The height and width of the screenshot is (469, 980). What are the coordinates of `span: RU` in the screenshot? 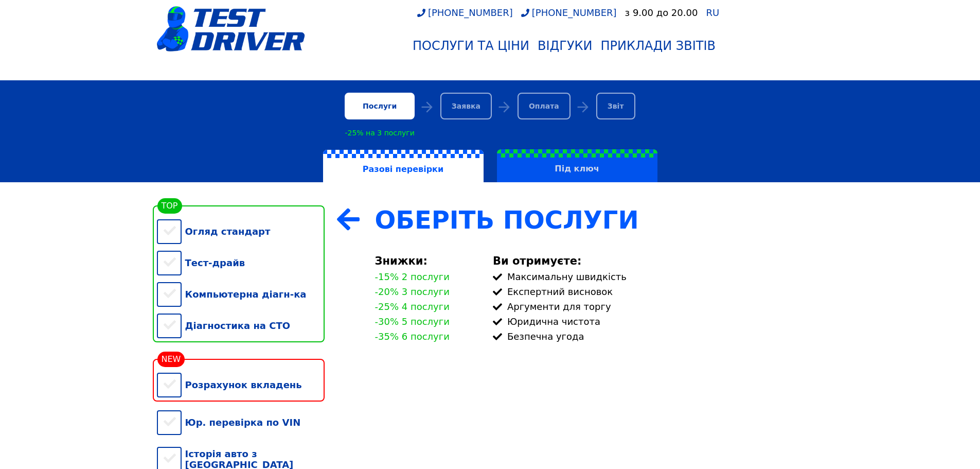 It's located at (713, 12).